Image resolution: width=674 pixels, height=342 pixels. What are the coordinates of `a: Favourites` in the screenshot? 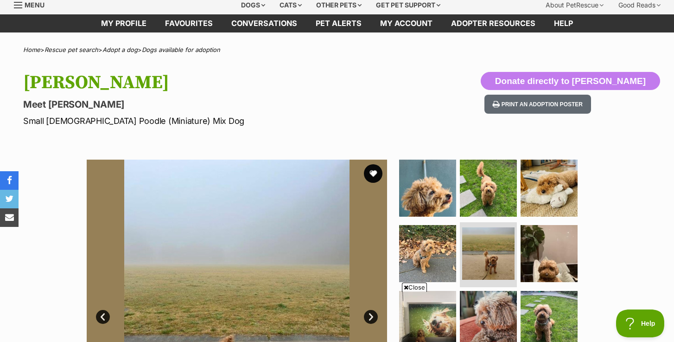 It's located at (189, 23).